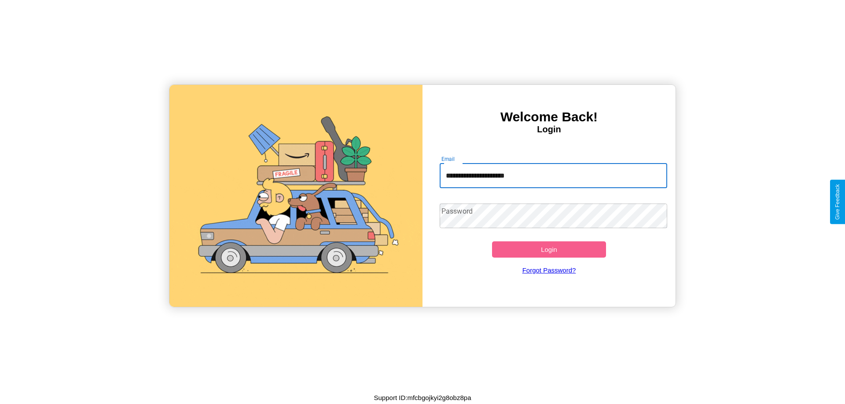 This screenshot has height=404, width=845. I want to click on button: Login, so click(549, 249).